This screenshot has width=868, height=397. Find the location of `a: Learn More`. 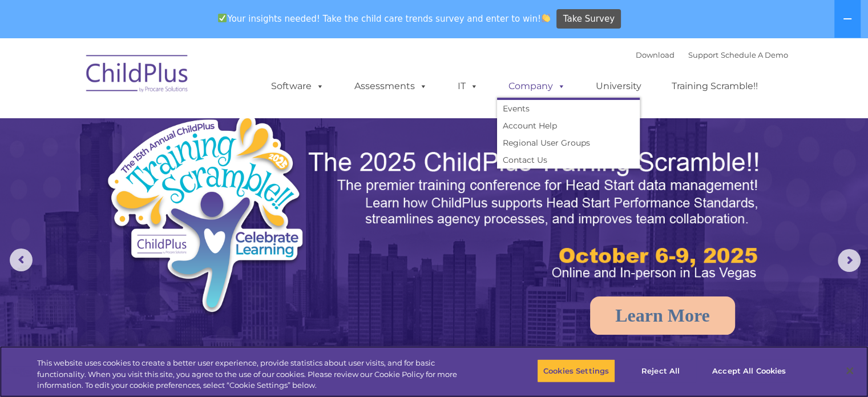

a: Learn More is located at coordinates (663, 315).